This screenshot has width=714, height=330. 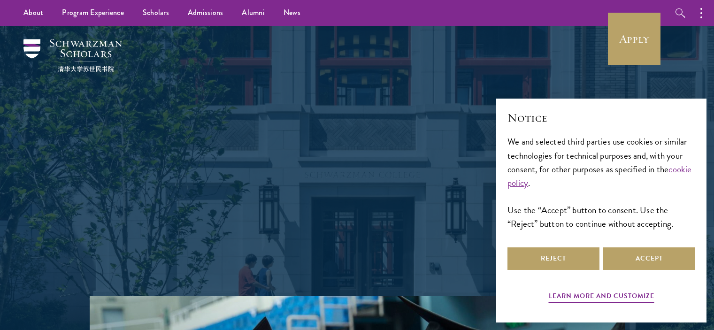 What do you see at coordinates (634, 39) in the screenshot?
I see `a: Apply` at bounding box center [634, 39].